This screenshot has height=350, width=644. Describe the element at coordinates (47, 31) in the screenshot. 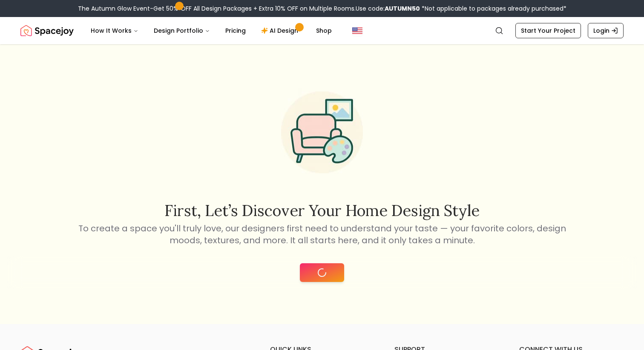

I see `a: Spacejoy` at that location.